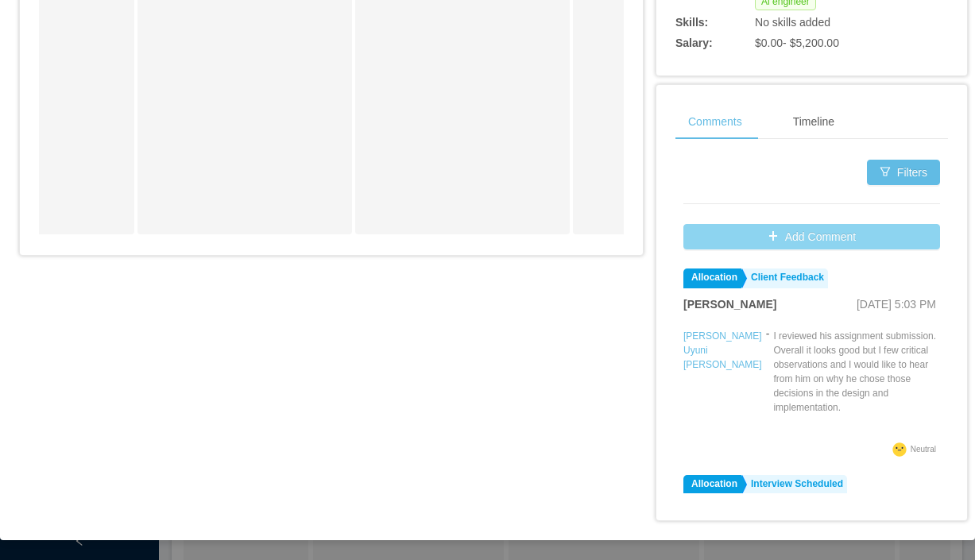 The height and width of the screenshot is (560, 975). I want to click on div: Comments, so click(715, 122).